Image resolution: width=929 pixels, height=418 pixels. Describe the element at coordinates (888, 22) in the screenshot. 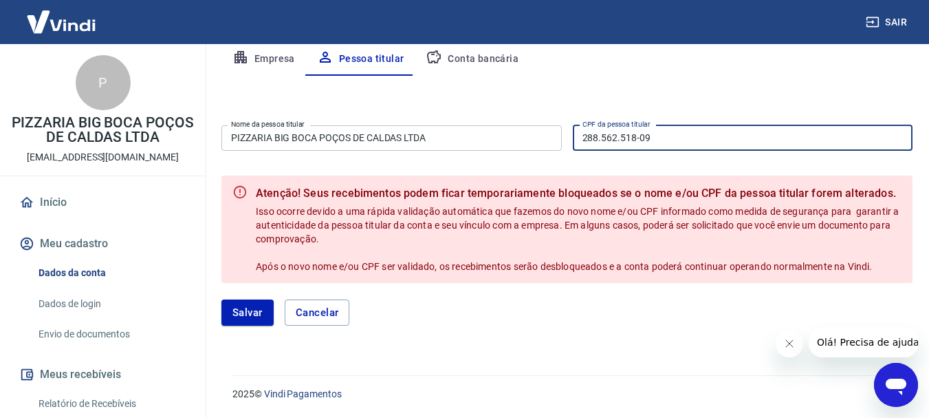

I see `button: Sair` at that location.